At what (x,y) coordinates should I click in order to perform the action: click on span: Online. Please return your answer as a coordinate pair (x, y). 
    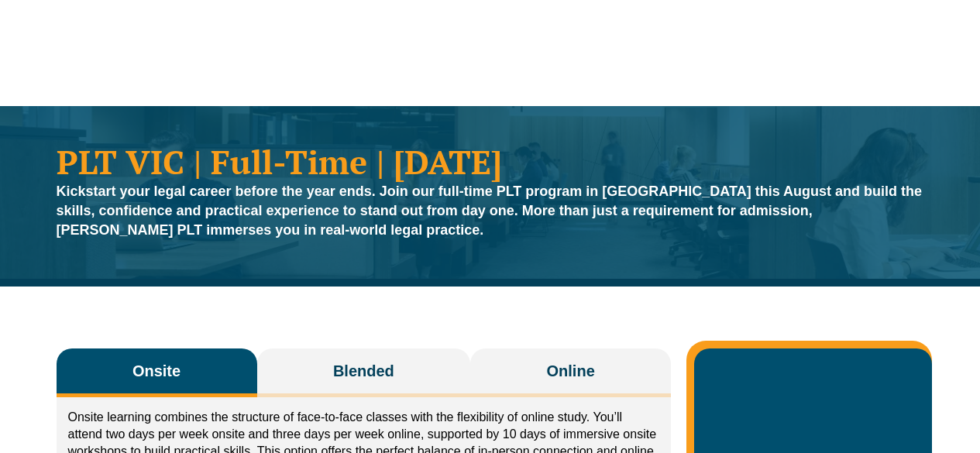
    Looking at the image, I should click on (571, 371).